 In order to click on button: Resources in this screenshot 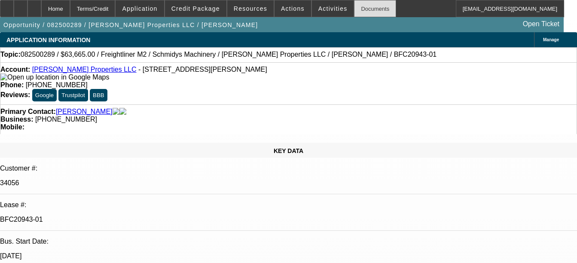, I will do `click(250, 9)`.